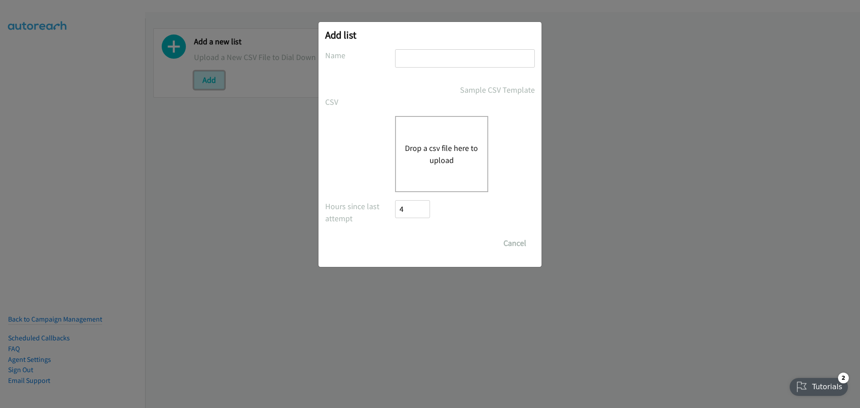 This screenshot has height=408, width=860. What do you see at coordinates (360, 212) in the screenshot?
I see `label: Hours since last attempt` at bounding box center [360, 212].